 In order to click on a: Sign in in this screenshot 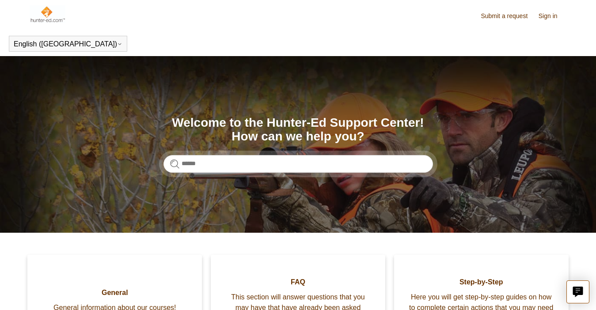, I will do `click(552, 16)`.